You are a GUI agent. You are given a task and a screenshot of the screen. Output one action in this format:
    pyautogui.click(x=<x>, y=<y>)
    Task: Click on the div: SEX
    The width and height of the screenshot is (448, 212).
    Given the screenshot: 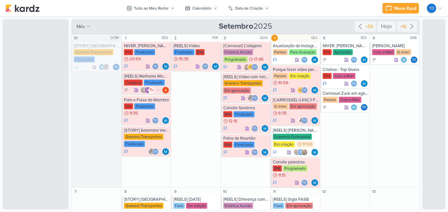 What is the action you would take?
    pyautogui.click(x=365, y=38)
    